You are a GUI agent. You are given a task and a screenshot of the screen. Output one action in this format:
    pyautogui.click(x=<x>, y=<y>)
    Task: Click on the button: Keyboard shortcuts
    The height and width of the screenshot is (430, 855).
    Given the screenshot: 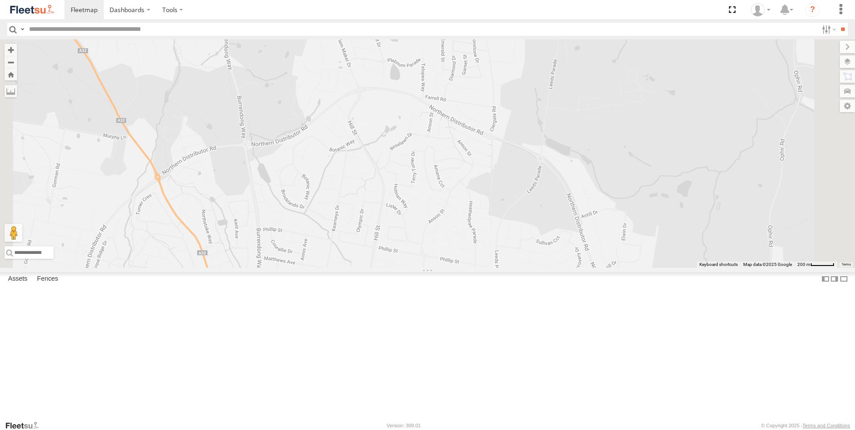 What is the action you would take?
    pyautogui.click(x=719, y=265)
    